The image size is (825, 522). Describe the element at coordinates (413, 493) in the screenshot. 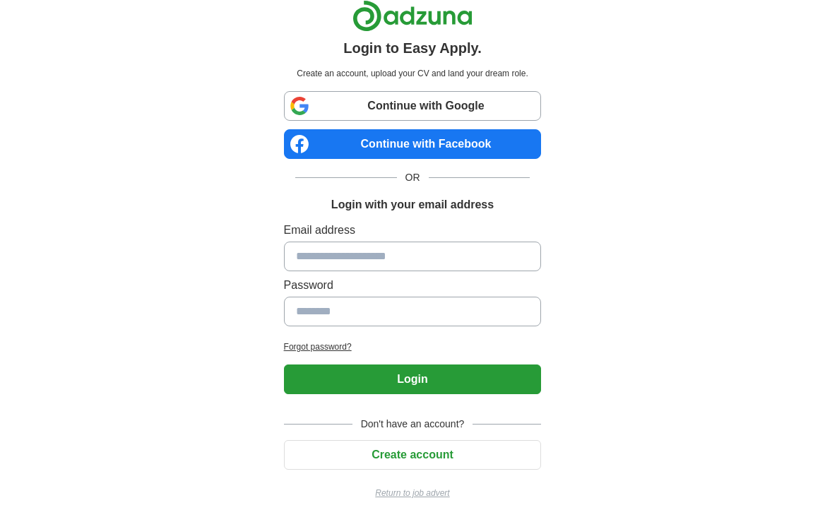

I see `p: Return to job advert` at that location.